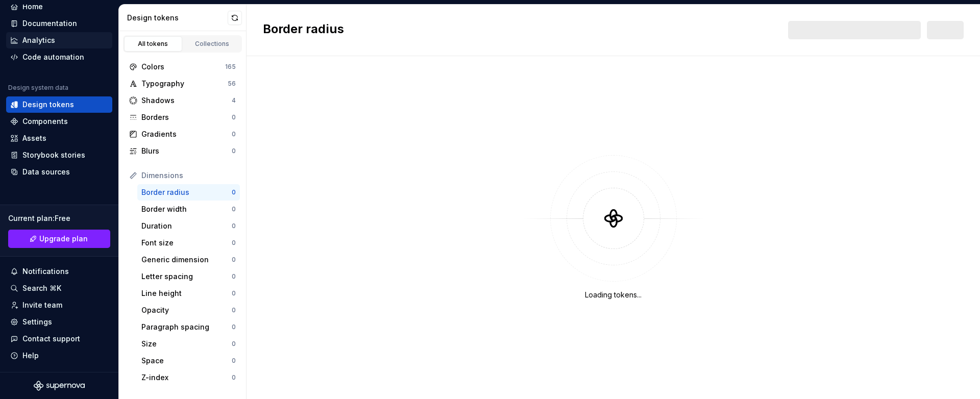 This screenshot has height=399, width=980. Describe the element at coordinates (188, 377) in the screenshot. I see `a: Z-index0` at that location.